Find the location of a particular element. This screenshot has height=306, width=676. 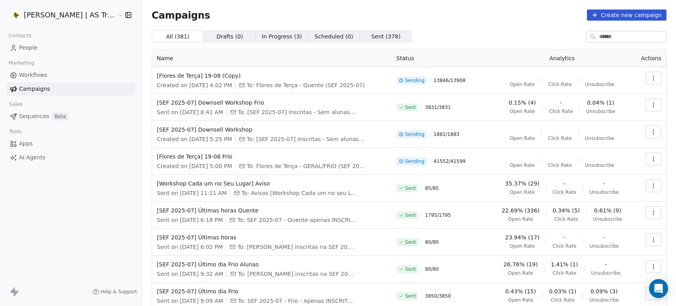

span: In Progress ( 3 ) is located at coordinates (282, 36).